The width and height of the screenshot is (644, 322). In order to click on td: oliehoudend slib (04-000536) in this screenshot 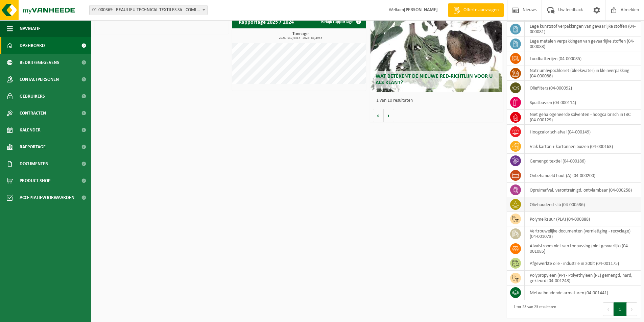, I will do `click(582, 204)`.